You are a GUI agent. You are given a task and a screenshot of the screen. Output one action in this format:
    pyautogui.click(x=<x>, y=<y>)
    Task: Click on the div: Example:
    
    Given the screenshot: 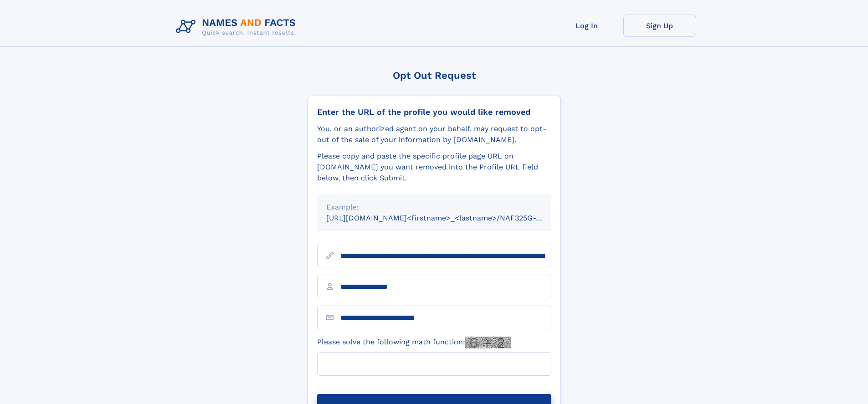 What is the action you would take?
    pyautogui.click(x=434, y=208)
    